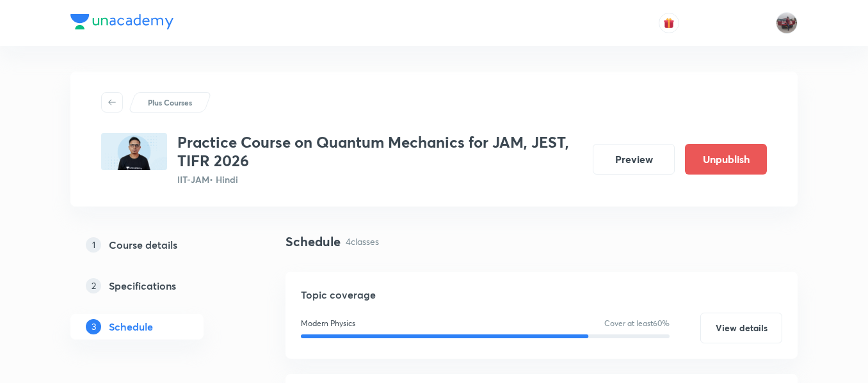 This screenshot has height=383, width=868. What do you see at coordinates (669, 23) in the screenshot?
I see `button: avatar` at bounding box center [669, 23].